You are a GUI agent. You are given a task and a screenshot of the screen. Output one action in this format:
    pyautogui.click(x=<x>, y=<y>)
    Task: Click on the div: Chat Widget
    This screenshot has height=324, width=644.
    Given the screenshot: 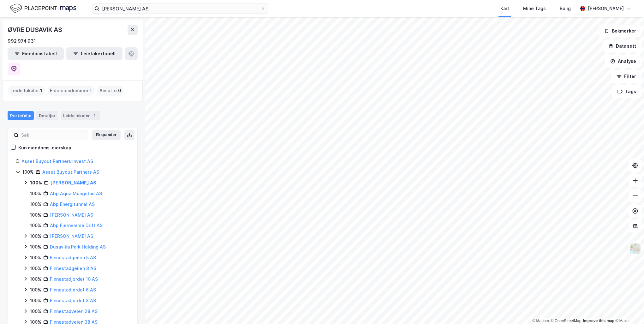 What is the action you would take?
    pyautogui.click(x=628, y=309)
    